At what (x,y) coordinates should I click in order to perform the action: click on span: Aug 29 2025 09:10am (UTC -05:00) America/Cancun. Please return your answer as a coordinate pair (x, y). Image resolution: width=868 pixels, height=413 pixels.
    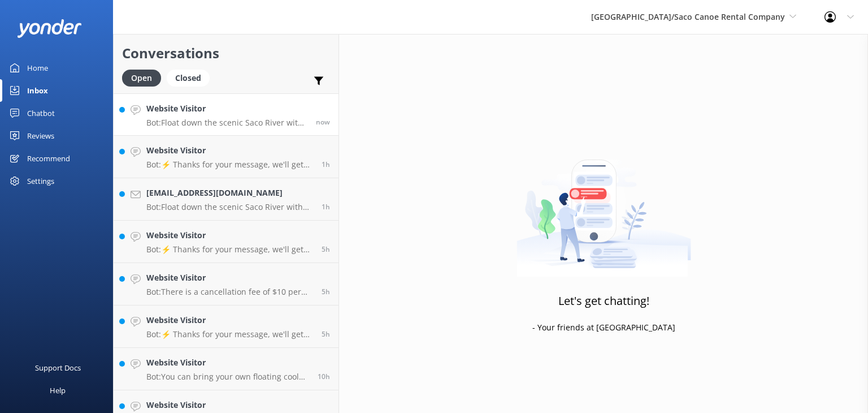
    Looking at the image, I should click on (326, 334).